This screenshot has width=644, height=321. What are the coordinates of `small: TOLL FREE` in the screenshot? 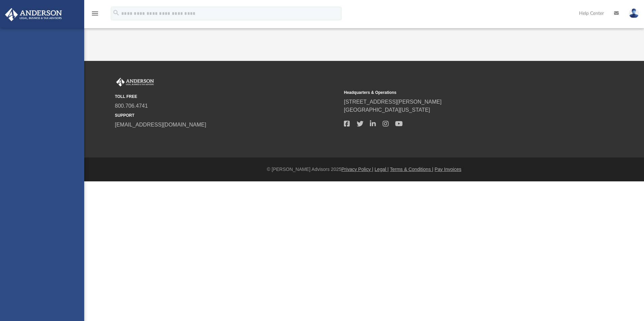 It's located at (227, 96).